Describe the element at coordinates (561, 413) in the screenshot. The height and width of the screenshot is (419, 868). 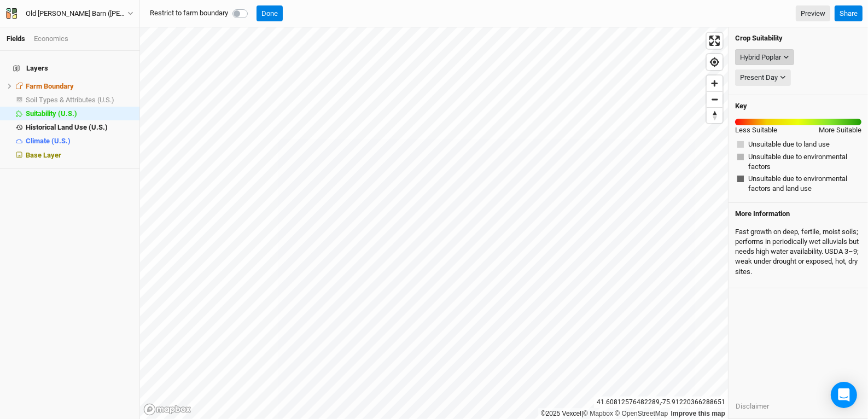
I see `a: ©2025 Vexcel` at that location.